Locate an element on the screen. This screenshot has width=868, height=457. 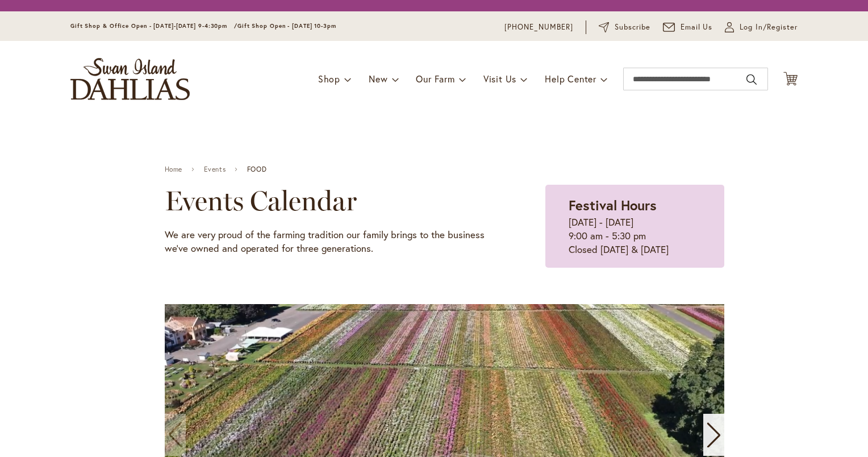
span: FOOD is located at coordinates (257, 170).